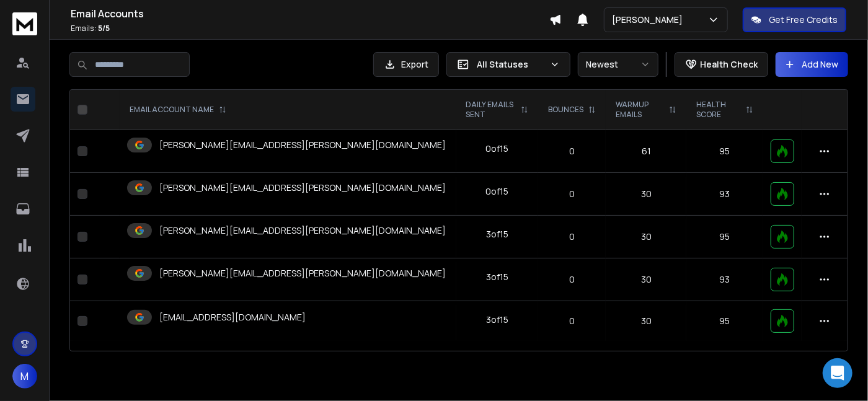 The width and height of the screenshot is (868, 401). What do you see at coordinates (566, 110) in the screenshot?
I see `p: BOUNCES` at bounding box center [566, 110].